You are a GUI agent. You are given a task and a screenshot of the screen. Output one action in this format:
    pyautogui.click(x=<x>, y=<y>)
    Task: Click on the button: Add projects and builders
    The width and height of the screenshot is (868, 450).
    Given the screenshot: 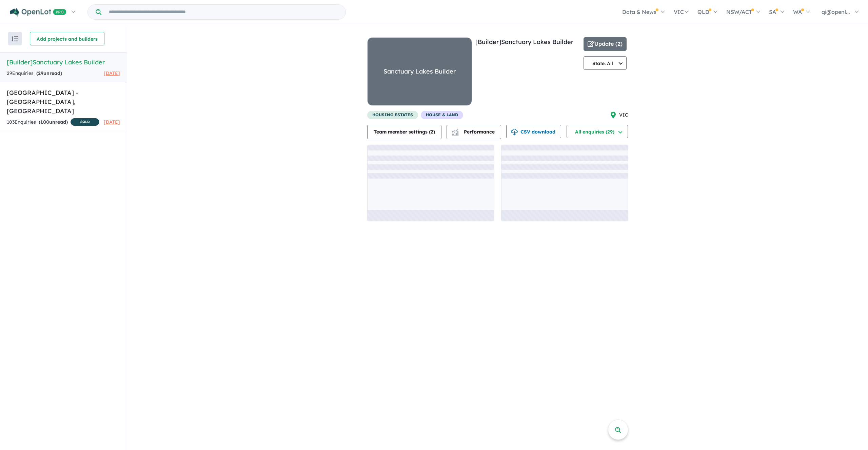 What is the action you would take?
    pyautogui.click(x=67, y=39)
    